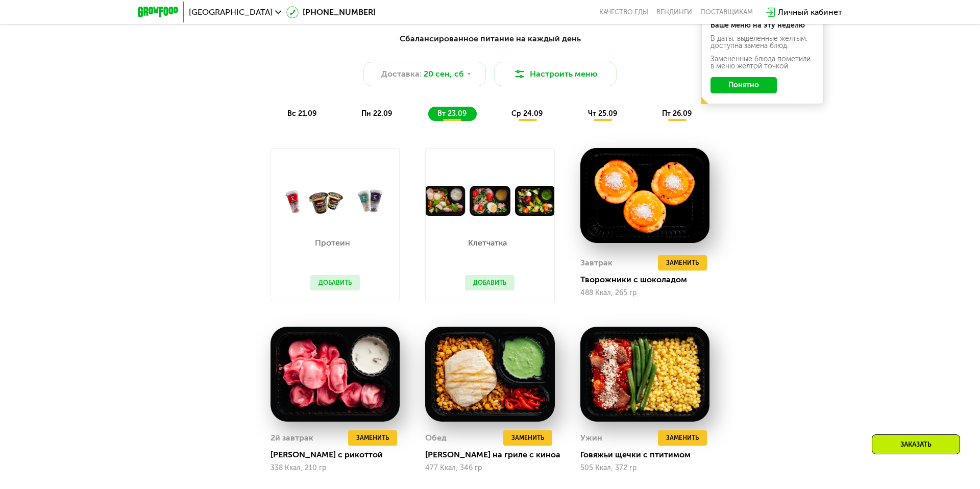 The height and width of the screenshot is (489, 980). I want to click on a: Вендинги, so click(674, 13).